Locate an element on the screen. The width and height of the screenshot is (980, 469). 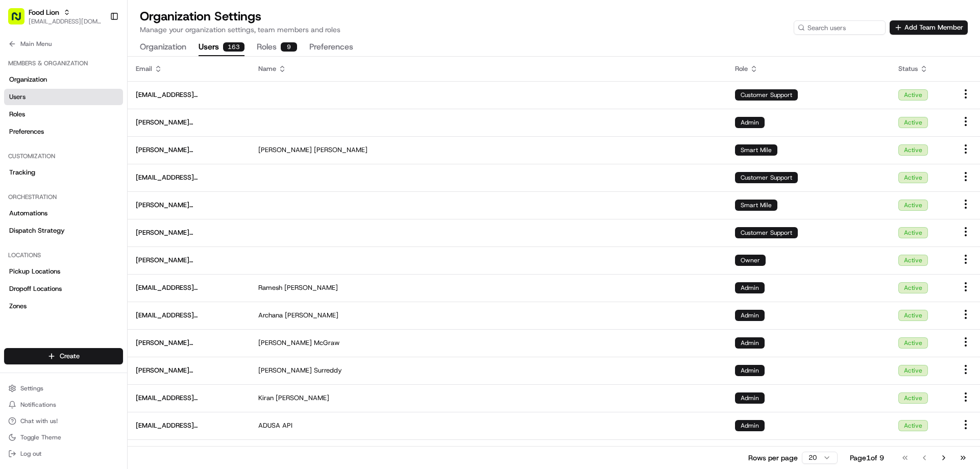
div: Owner is located at coordinates (750, 260).